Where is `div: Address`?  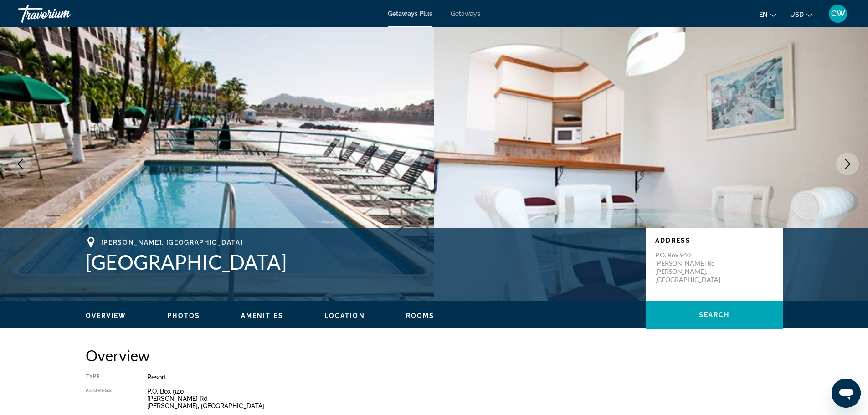
div: Address is located at coordinates (105, 398).